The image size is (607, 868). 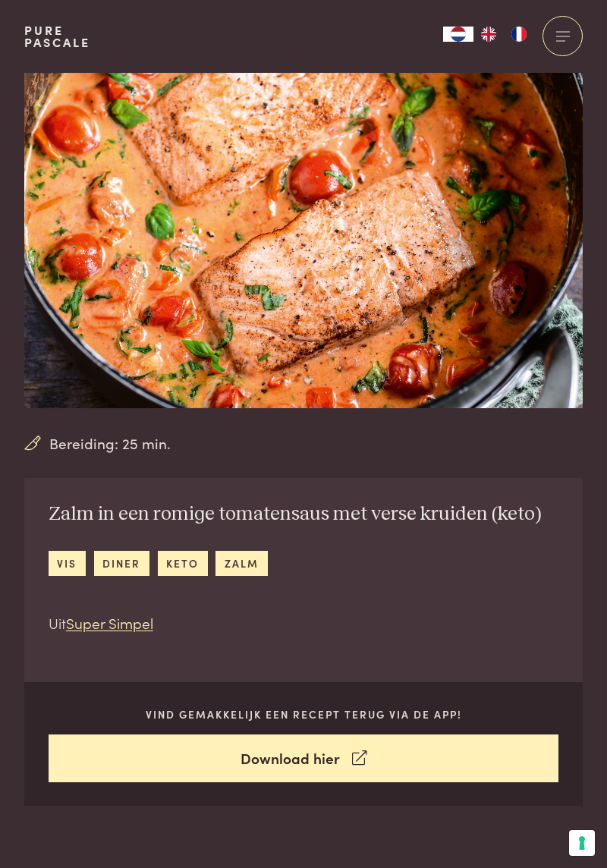 I want to click on aside: Language selected: Nederlands, so click(x=489, y=34).